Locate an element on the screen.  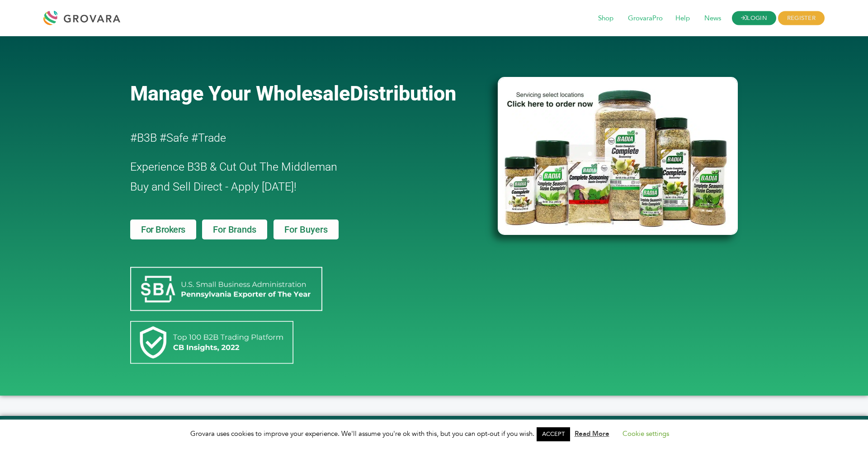
span: REGISTER is located at coordinates (801, 18).